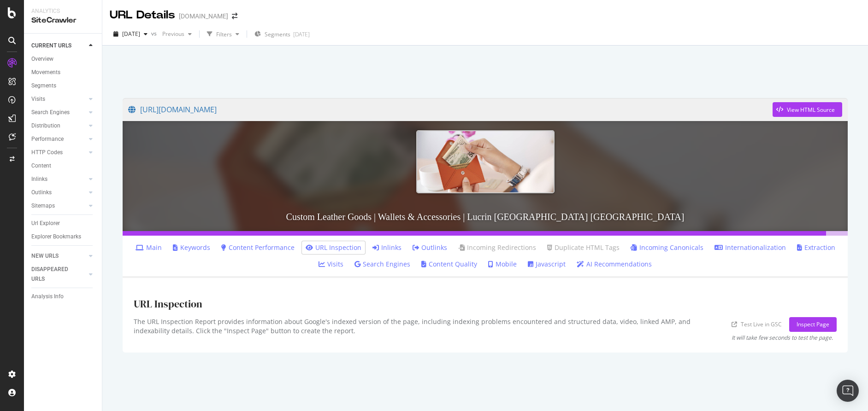 Image resolution: width=868 pixels, height=411 pixels. Describe the element at coordinates (58, 152) in the screenshot. I see `a: HTTP Codes` at that location.